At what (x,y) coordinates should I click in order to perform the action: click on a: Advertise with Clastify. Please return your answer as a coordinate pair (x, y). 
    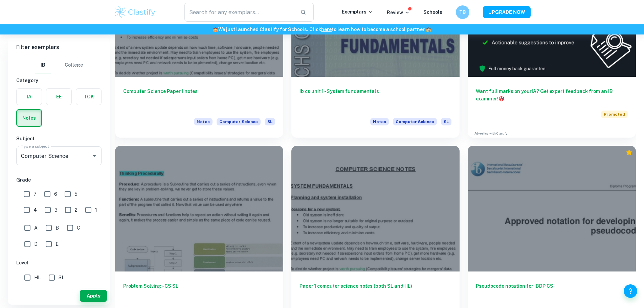
    Looking at the image, I should click on (490, 133).